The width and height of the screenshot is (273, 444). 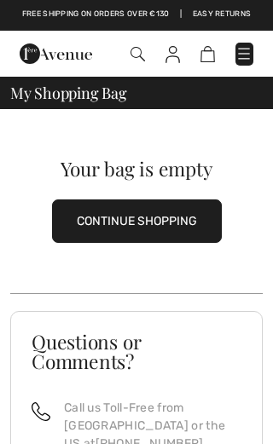 What do you see at coordinates (207, 54) in the screenshot?
I see `img: Shopping Bag` at bounding box center [207, 54].